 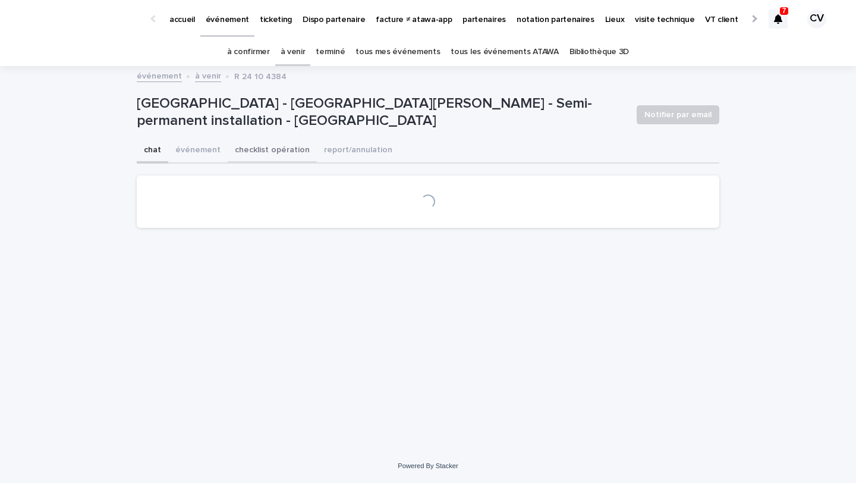 I want to click on p: 7, so click(x=784, y=11).